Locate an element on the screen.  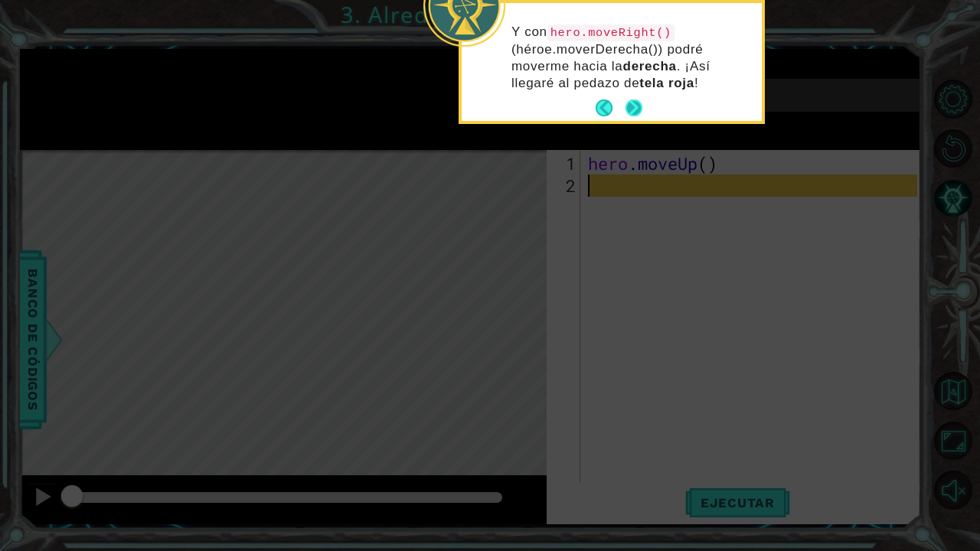
code: hero.moveRight() is located at coordinates (611, 33).